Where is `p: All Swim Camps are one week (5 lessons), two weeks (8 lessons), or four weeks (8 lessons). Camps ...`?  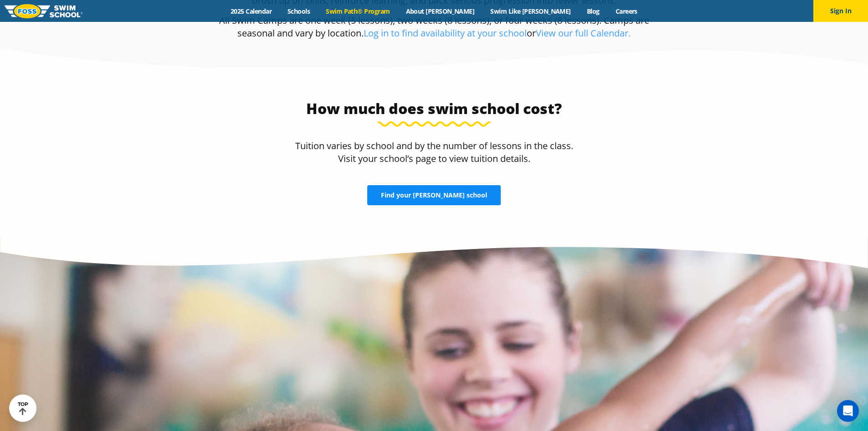 p: All Swim Camps are one week (5 lessons), two weeks (8 lessons), or four weeks (8 lessons). Camps ... is located at coordinates (434, 27).